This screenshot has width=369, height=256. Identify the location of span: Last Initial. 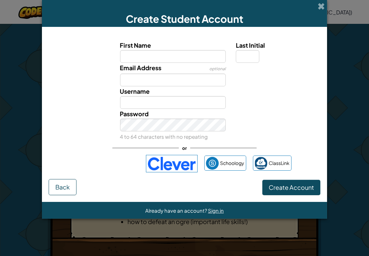
(250, 45).